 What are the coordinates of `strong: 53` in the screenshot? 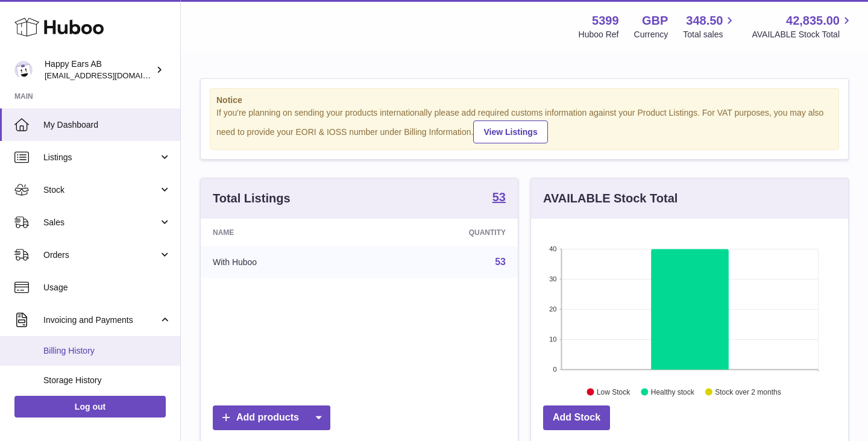 It's located at (499, 197).